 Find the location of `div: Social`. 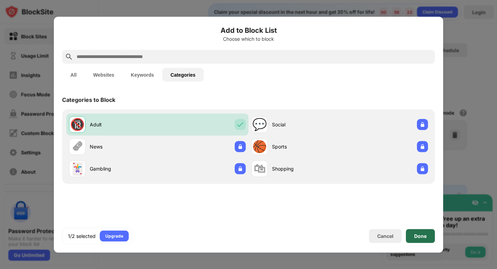

div: Social is located at coordinates (306, 124).